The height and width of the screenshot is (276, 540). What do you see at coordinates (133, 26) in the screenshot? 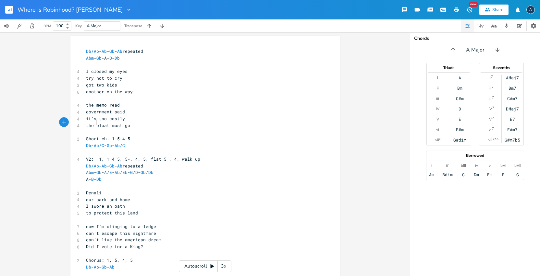
I see `div: Transpose` at bounding box center [133, 26].